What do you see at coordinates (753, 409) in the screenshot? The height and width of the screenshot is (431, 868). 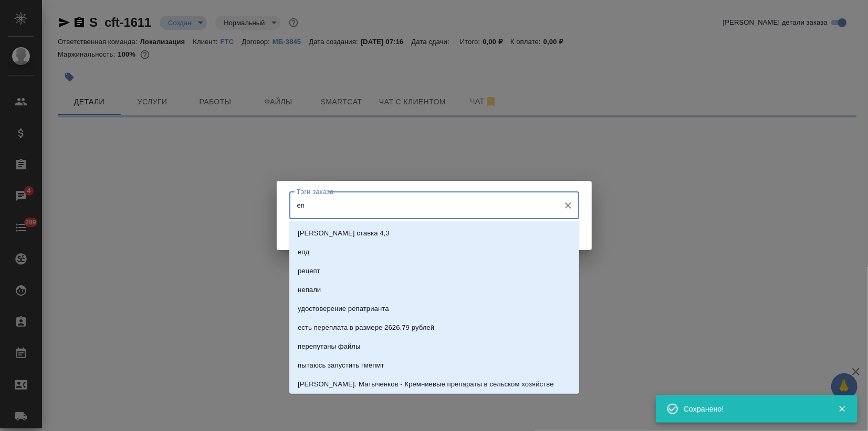 I see `div: Сохранено!` at bounding box center [753, 409].